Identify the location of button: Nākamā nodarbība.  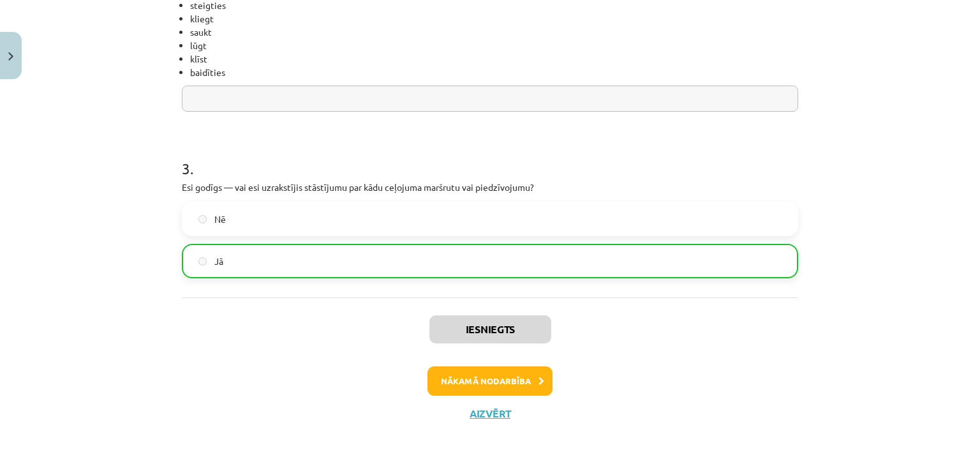
(490, 381).